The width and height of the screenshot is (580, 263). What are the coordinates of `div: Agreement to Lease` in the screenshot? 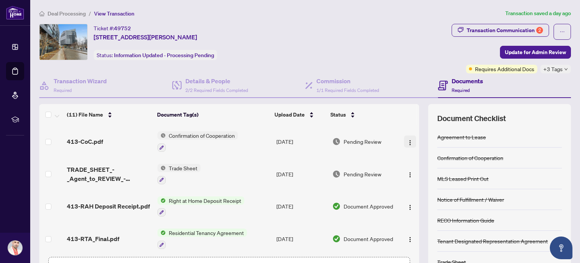 It's located at (462, 137).